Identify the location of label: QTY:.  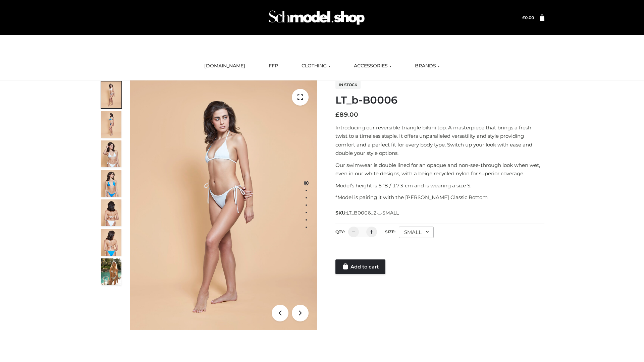
(340, 231).